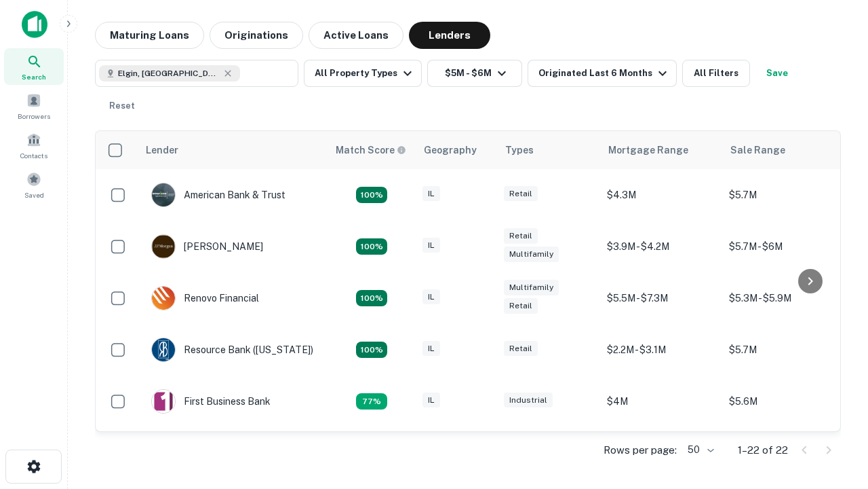 The height and width of the screenshot is (489, 868). Describe the element at coordinates (35, 24) in the screenshot. I see `img: capitalize-icon.png` at that location.